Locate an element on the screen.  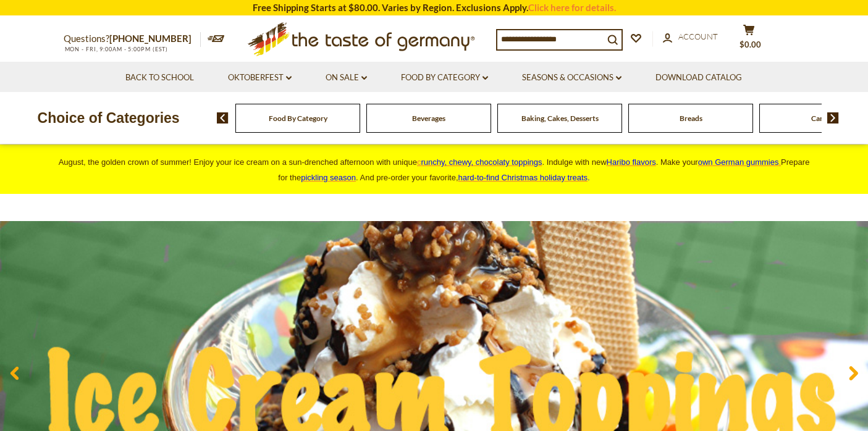
span: runchy, chewy, chocolaty toppings is located at coordinates (482, 162).